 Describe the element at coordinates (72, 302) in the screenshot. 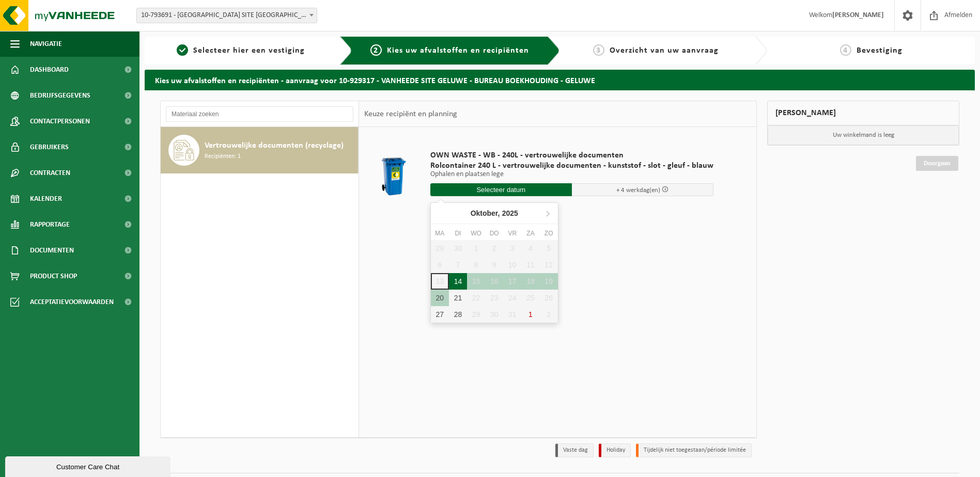

I see `span: Acceptatievoorwaarden` at that location.